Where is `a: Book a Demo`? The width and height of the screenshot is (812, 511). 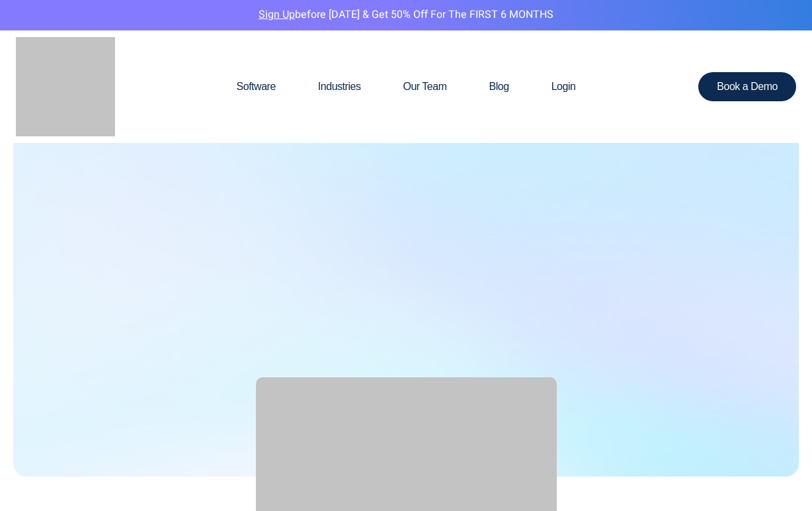
a: Book a Demo is located at coordinates (747, 87).